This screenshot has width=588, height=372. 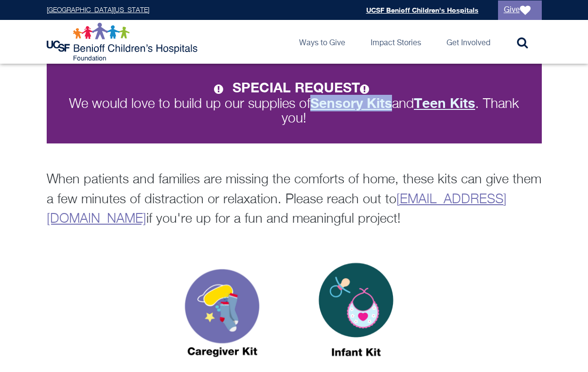 I want to click on strong: SPECIAL REQUEST, so click(x=304, y=87).